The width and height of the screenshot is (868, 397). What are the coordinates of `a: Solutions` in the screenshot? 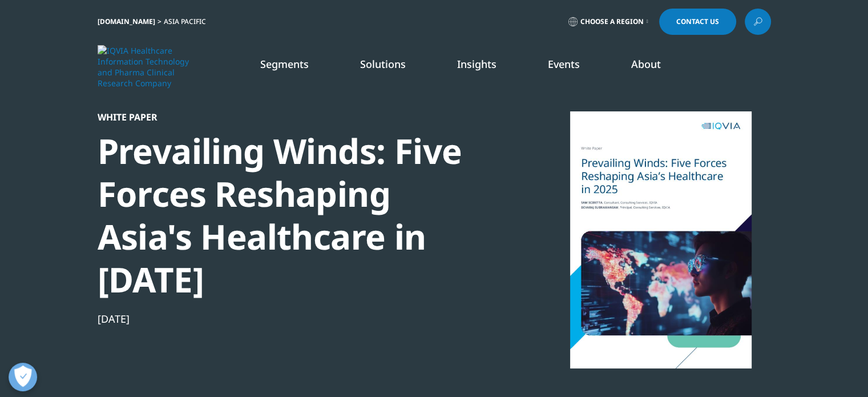 It's located at (383, 64).